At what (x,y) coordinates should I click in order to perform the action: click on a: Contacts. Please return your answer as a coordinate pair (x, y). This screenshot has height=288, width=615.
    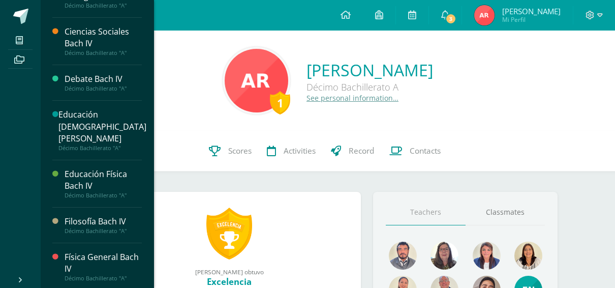
    Looking at the image, I should click on (415, 151).